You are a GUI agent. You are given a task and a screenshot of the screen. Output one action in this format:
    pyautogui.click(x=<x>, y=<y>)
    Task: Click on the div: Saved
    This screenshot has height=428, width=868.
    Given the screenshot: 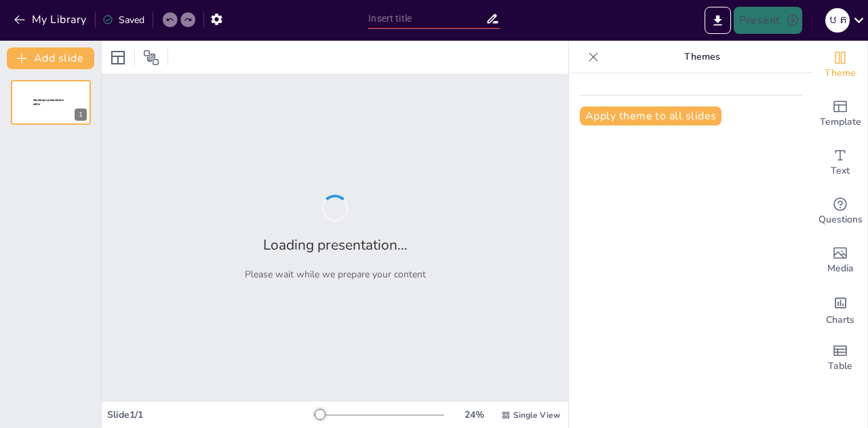 What is the action you would take?
    pyautogui.click(x=123, y=20)
    